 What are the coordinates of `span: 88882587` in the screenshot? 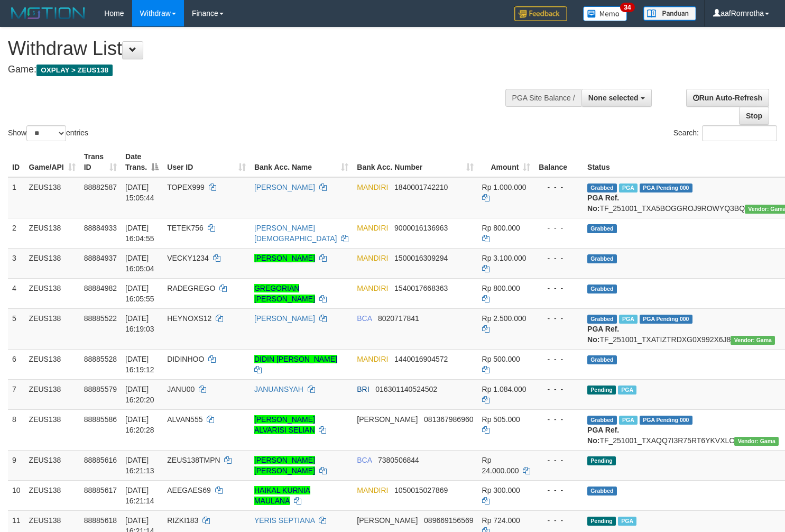 It's located at (100, 187).